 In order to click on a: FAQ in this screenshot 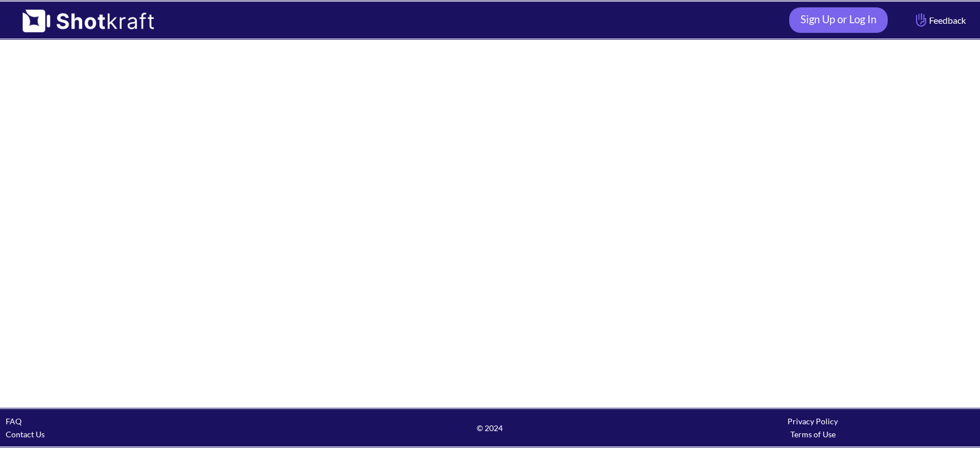, I will do `click(14, 421)`.